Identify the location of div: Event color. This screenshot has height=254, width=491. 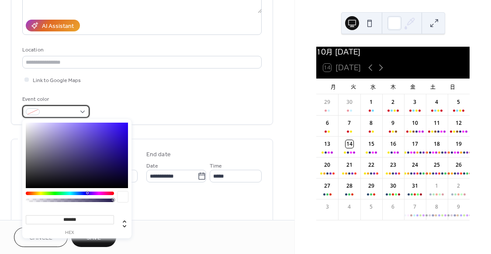
(55, 99).